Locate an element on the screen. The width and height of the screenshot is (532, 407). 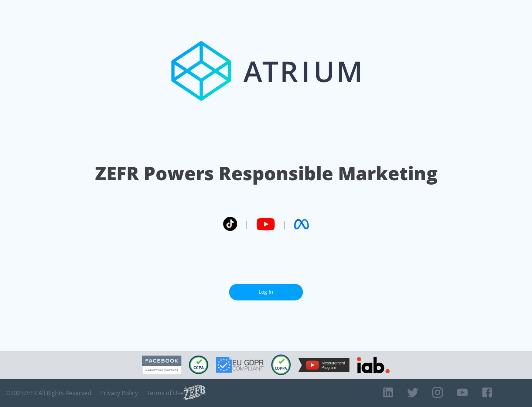
img: GDPR Compliant is located at coordinates (240, 365).